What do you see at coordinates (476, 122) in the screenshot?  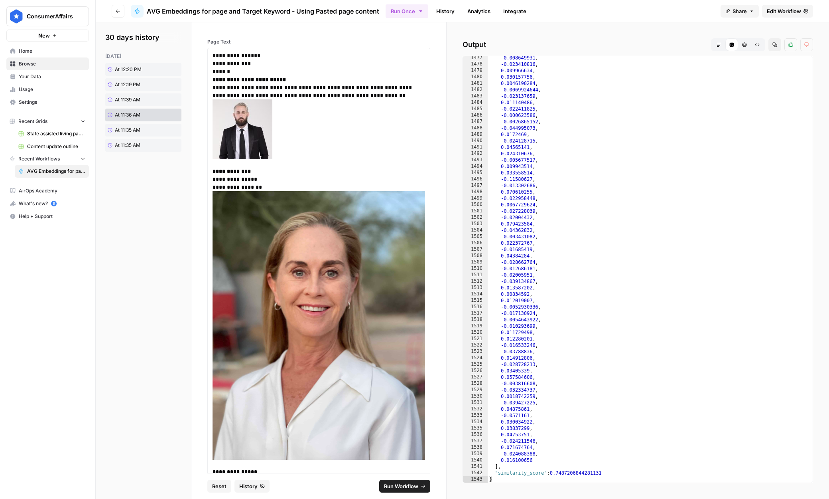 I see `div: 1487` at bounding box center [476, 122].